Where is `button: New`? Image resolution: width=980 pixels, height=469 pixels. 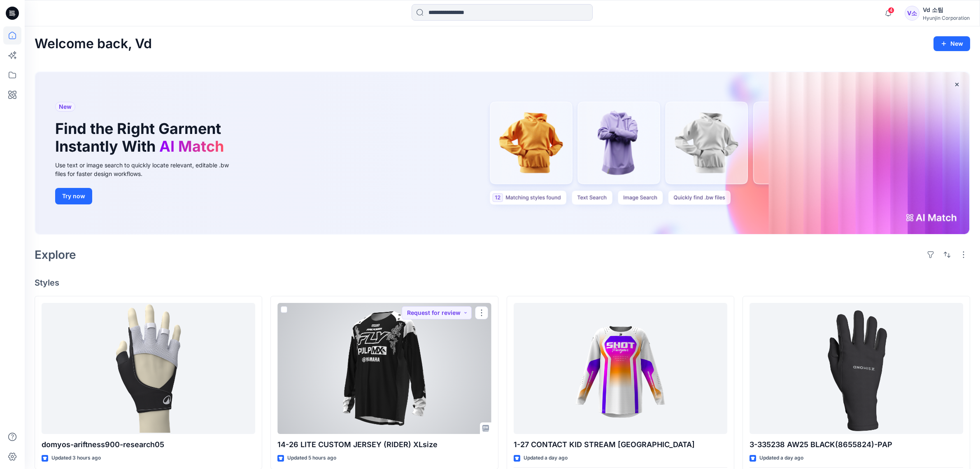 button: New is located at coordinates (952, 43).